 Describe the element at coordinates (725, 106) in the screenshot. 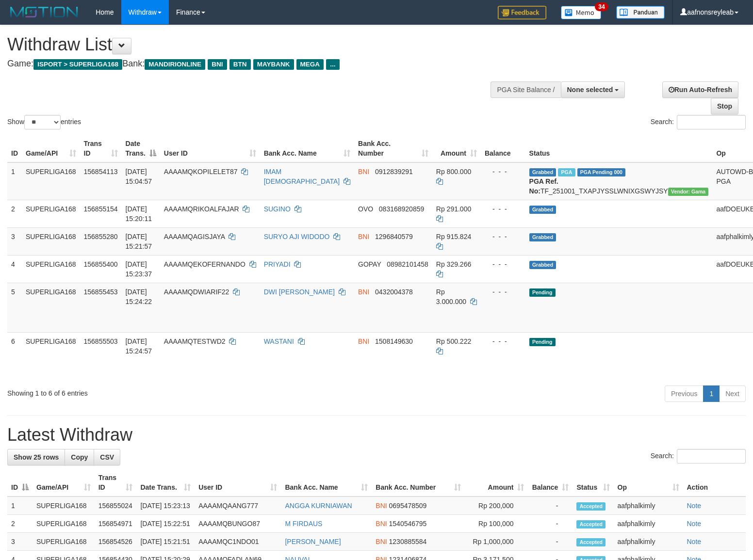

I see `a: Stop` at that location.